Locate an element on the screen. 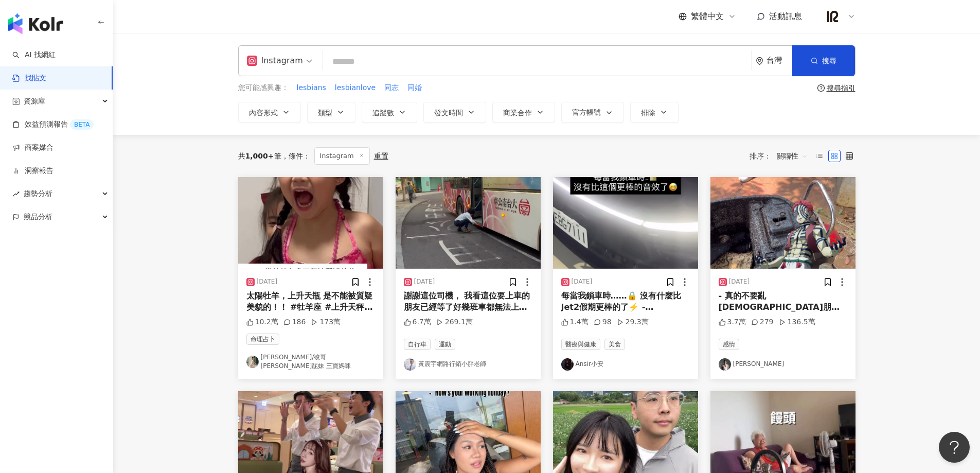 The width and height of the screenshot is (980, 473). a: KOL Avatar黃震宇網路行銷小胖老師 is located at coordinates (468, 365).